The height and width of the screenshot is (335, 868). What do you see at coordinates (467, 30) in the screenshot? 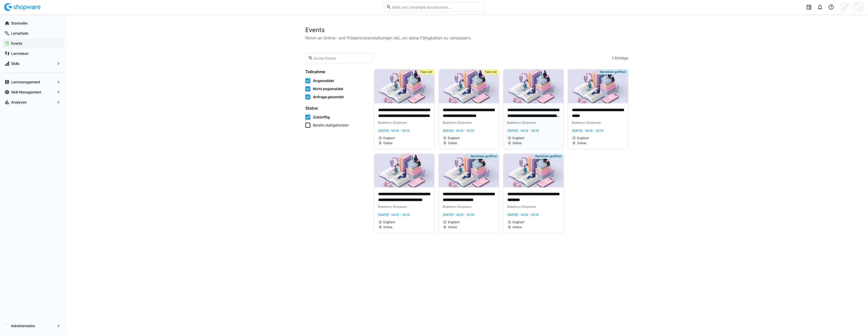
I see `h2: Events` at bounding box center [467, 30].